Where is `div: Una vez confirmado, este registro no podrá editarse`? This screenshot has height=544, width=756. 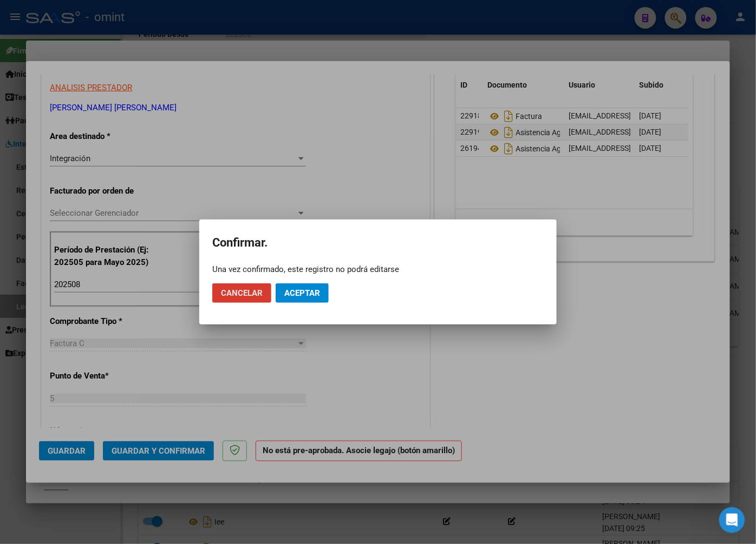 div: Una vez confirmado, este registro no podrá editarse is located at coordinates (378, 270).